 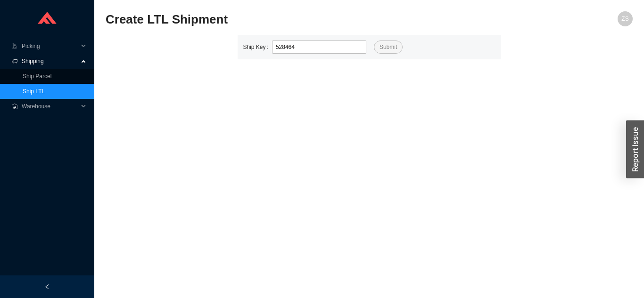 I want to click on span: left, so click(x=47, y=287).